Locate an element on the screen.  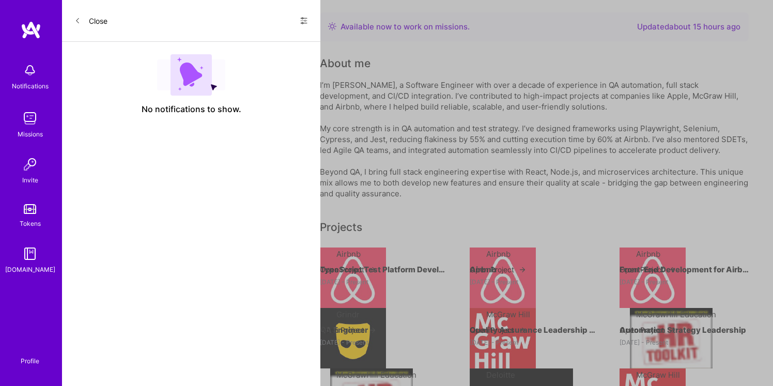
span: No notifications to show. is located at coordinates (191, 109).